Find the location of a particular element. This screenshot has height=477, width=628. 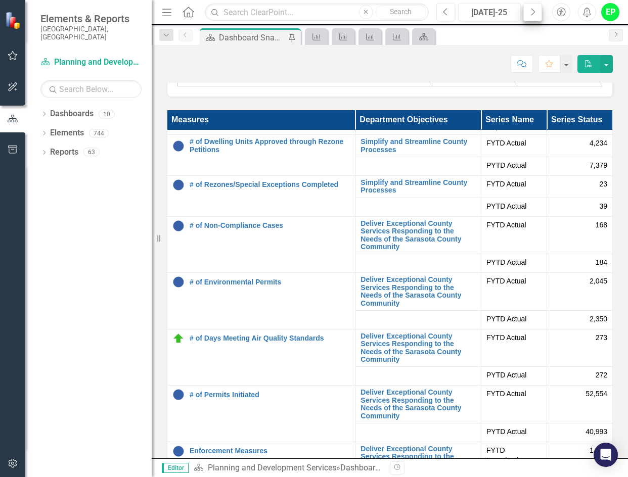

span: 40,993 is located at coordinates (596, 432).